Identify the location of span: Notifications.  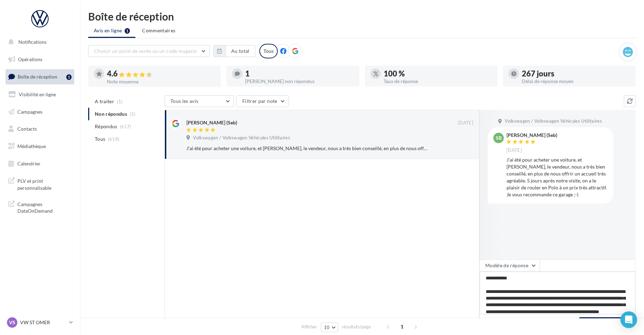
(32, 42).